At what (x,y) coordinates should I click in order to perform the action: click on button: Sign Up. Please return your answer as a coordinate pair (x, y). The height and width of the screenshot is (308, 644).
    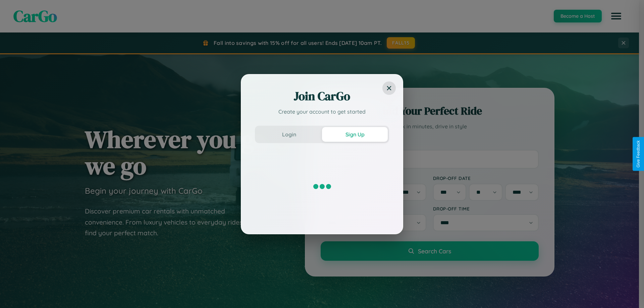
    Looking at the image, I should click on (355, 134).